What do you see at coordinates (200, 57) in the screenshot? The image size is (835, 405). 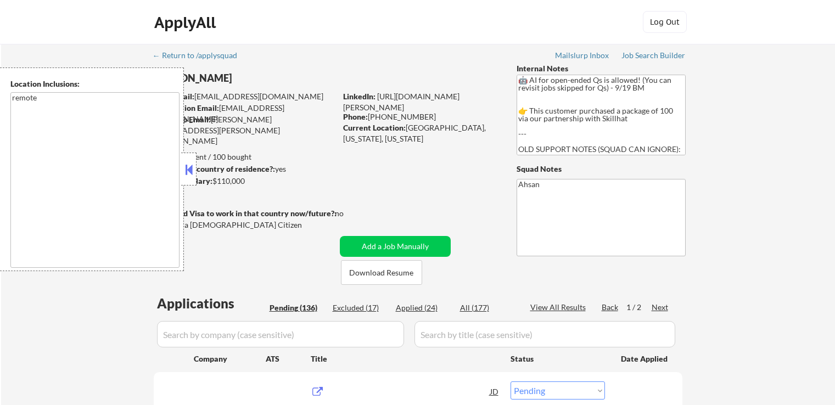 I see `a: ← Return to /applysquad` at bounding box center [200, 57].